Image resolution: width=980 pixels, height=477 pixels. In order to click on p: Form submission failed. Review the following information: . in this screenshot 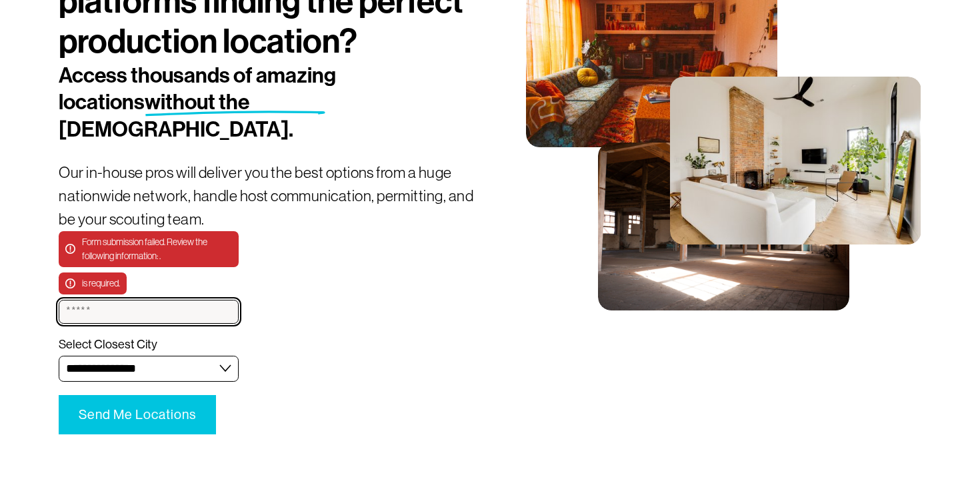, I will do `click(149, 249)`.